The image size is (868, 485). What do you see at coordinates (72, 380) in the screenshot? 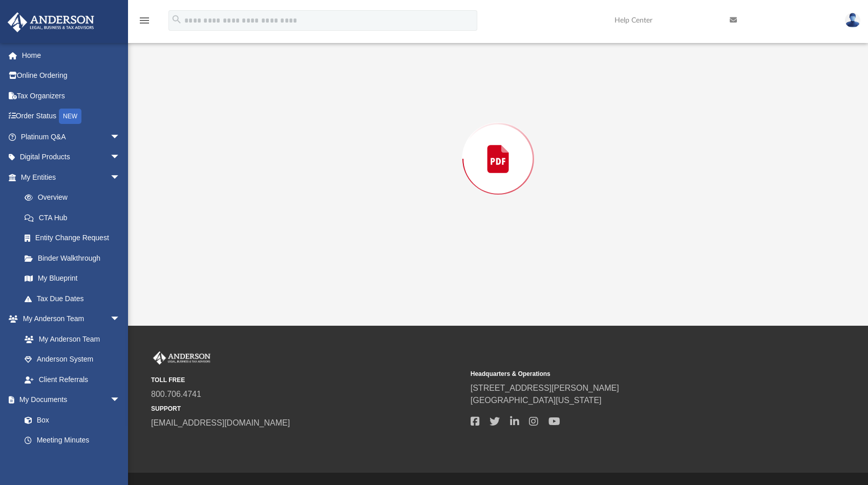
I see `a: Client Referrals` at bounding box center [72, 380].